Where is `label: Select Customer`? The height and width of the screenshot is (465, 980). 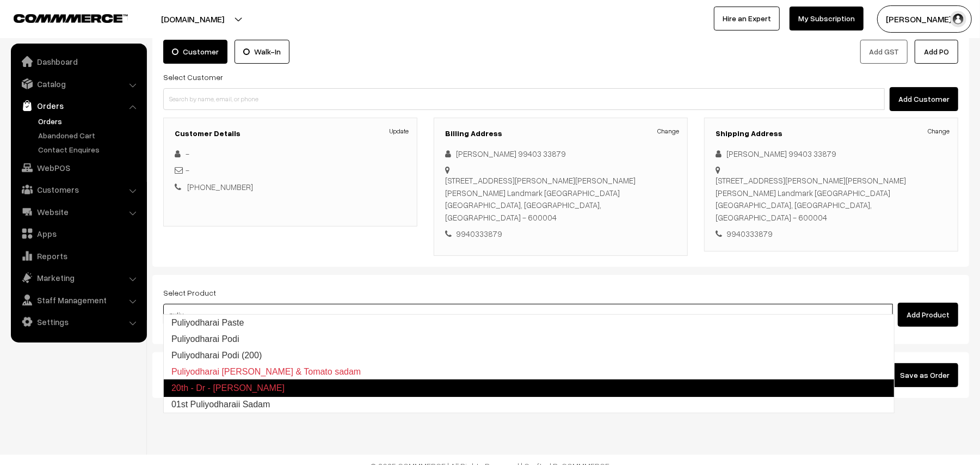 label: Select Customer is located at coordinates (193, 77).